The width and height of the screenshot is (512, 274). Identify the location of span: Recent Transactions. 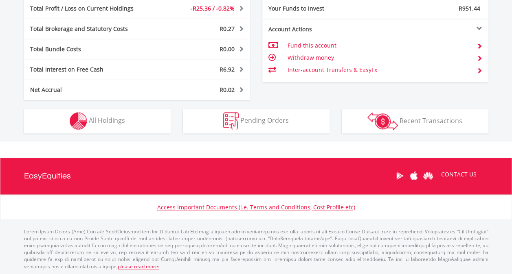
(431, 120).